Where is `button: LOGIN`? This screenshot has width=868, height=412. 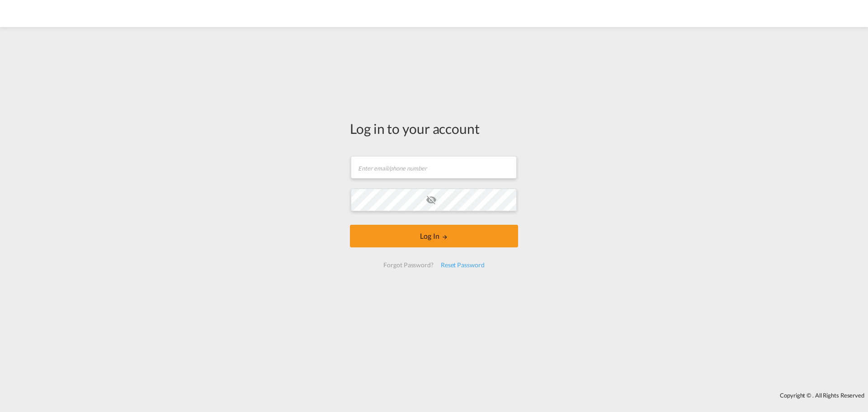 button: LOGIN is located at coordinates (434, 236).